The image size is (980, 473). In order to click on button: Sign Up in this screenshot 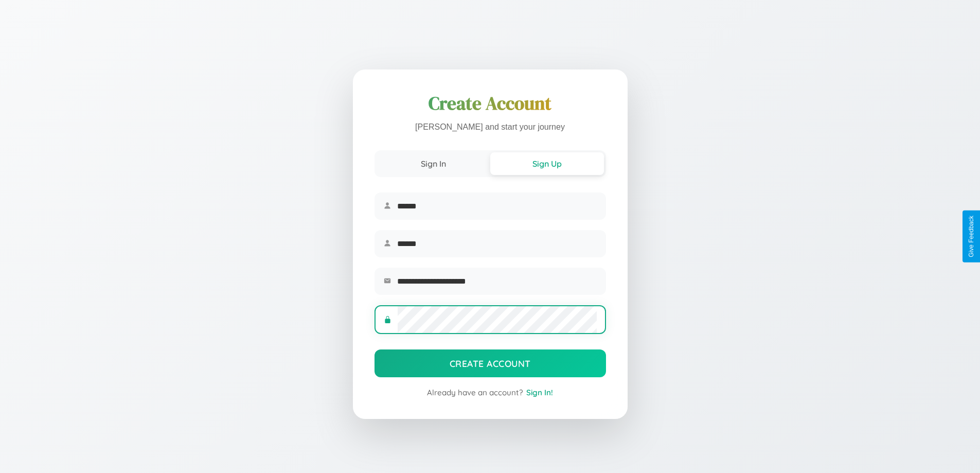, I will do `click(547, 164)`.